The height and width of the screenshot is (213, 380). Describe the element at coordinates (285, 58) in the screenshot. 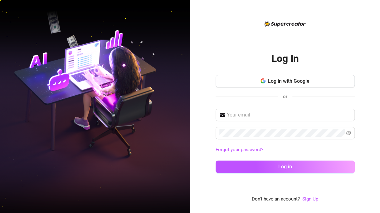

I see `h2: Log In` at that location.